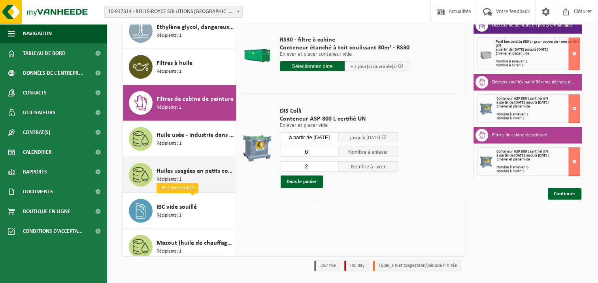 The height and width of the screenshot is (283, 598). I want to click on span: Navigation, so click(37, 34).